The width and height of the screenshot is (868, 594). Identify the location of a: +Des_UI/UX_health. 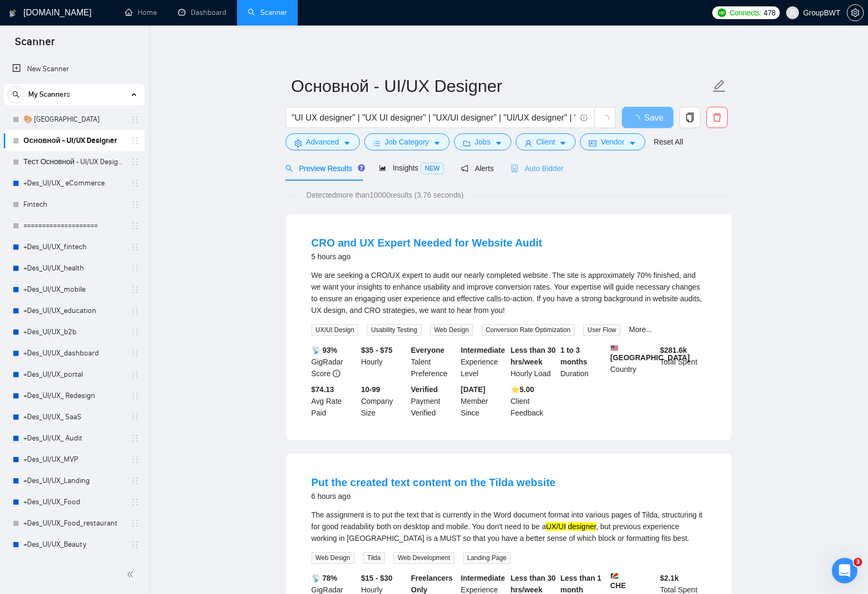
(74, 268).